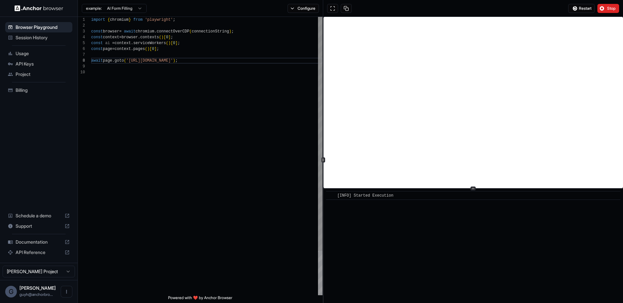 This screenshot has width=623, height=303. What do you see at coordinates (210, 31) in the screenshot?
I see `span: connectionString` at bounding box center [210, 31].